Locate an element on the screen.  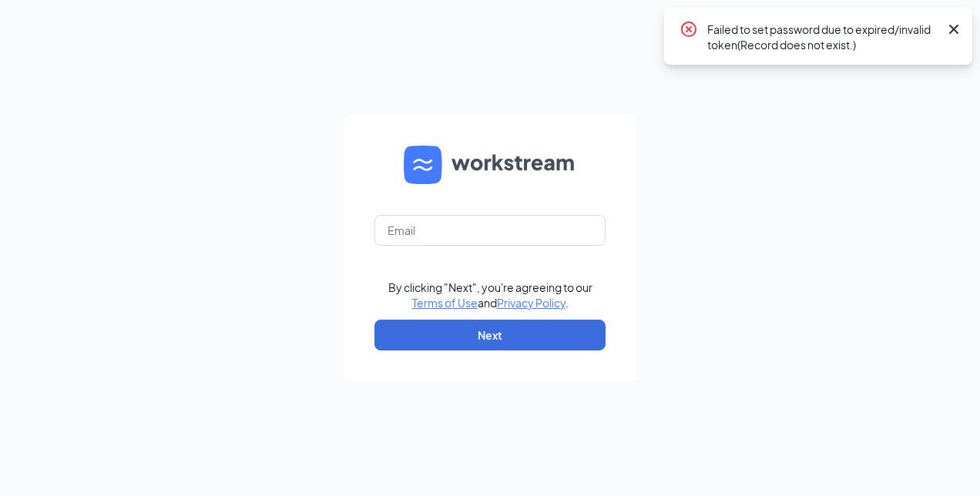
svg: CrossCircle is located at coordinates (689, 30).